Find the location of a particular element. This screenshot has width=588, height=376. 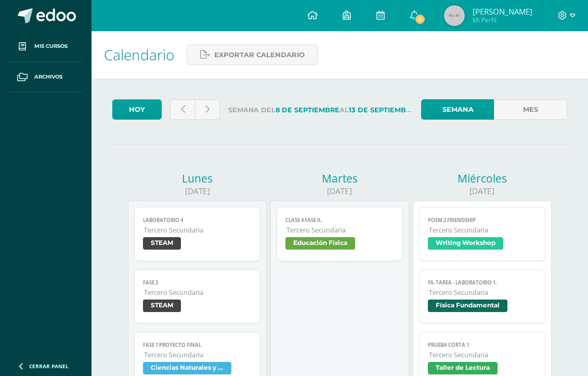

span: Writing Workshop is located at coordinates (465, 244).